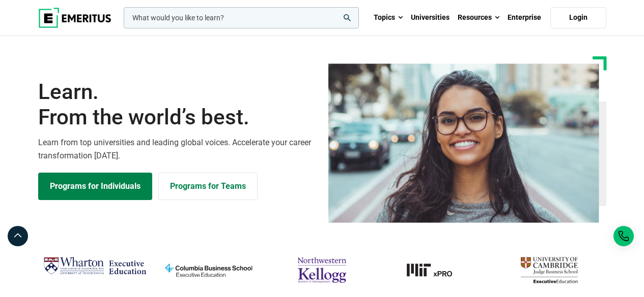  What do you see at coordinates (94, 266) in the screenshot?
I see `a: Wharton Executive Education` at bounding box center [94, 266].